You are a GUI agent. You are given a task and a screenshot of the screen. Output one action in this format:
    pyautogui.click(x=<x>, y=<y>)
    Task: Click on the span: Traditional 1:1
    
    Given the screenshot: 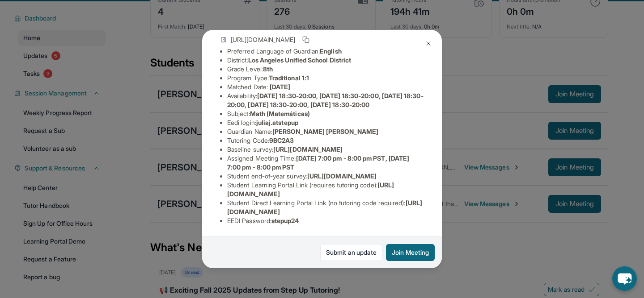 What is the action you would take?
    pyautogui.click(x=289, y=78)
    